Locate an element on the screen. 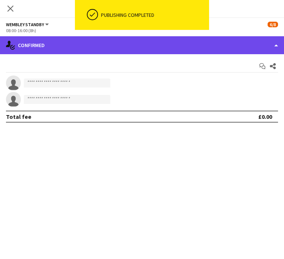 The height and width of the screenshot is (259, 284). span: 6/8 is located at coordinates (273, 24).